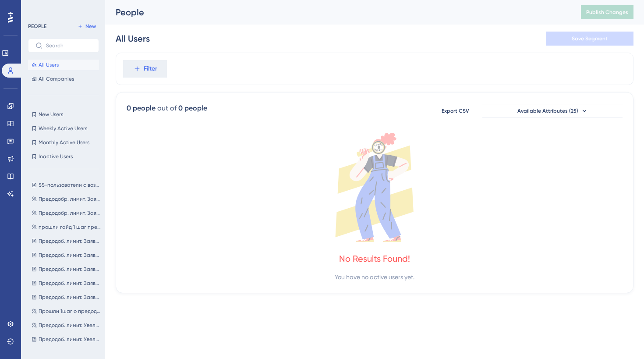  What do you see at coordinates (70, 213) in the screenshot?
I see `span: Предодобр. лимит. Заявка на лимит. Прошли 1 шаг` at bounding box center [70, 213].